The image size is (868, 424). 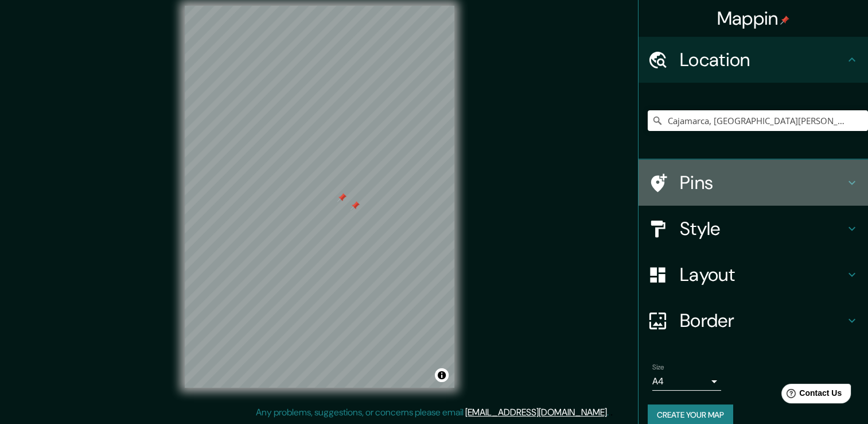 What do you see at coordinates (758, 121) in the screenshot?
I see `input: Pick your city or area` at bounding box center [758, 121].